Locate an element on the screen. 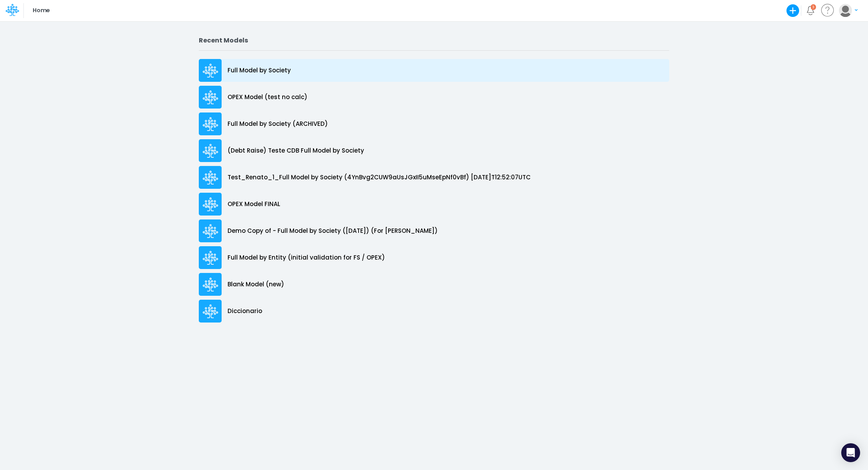  p: Full Model by Society (ARCHIVED) is located at coordinates (278, 124).